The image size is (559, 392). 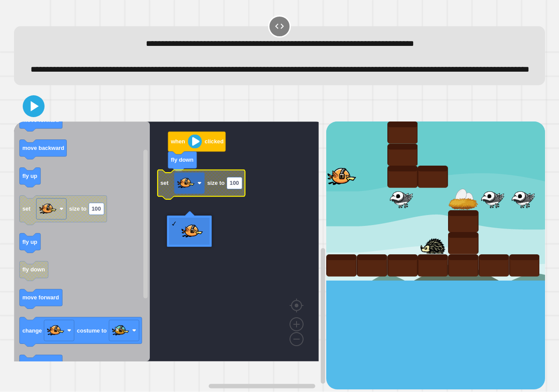 I want to click on text: clicked, so click(x=214, y=141).